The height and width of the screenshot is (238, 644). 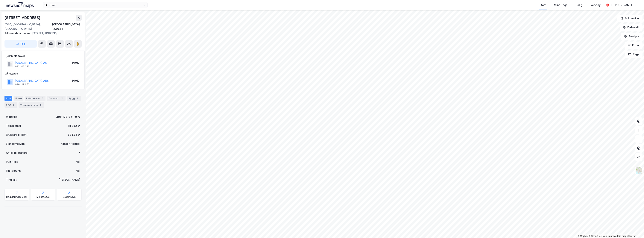 I want to click on div: 992 316 381, so click(x=22, y=66).